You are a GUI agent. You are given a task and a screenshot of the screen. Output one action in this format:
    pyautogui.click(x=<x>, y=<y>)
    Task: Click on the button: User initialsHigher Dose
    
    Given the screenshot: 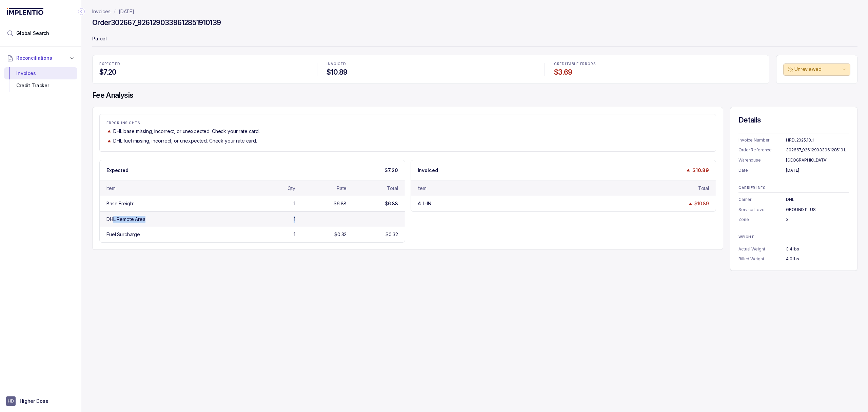 What is the action you would take?
    pyautogui.click(x=41, y=401)
    